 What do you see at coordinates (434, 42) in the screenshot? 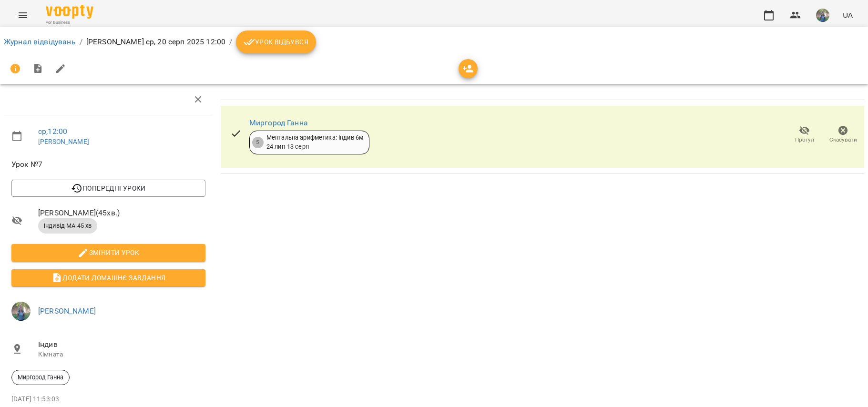
I see `nav: breadcrumb` at bounding box center [434, 42].